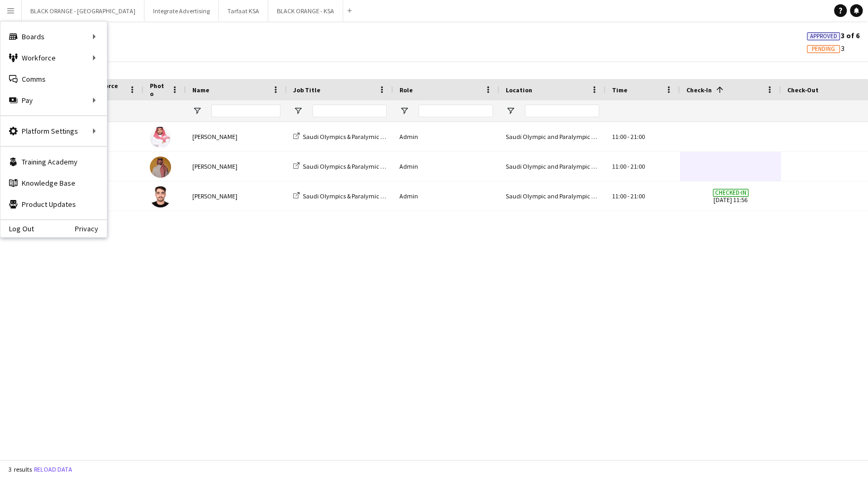 The width and height of the screenshot is (868, 478). I want to click on img: Ahmed Yagmowr, so click(160, 167).